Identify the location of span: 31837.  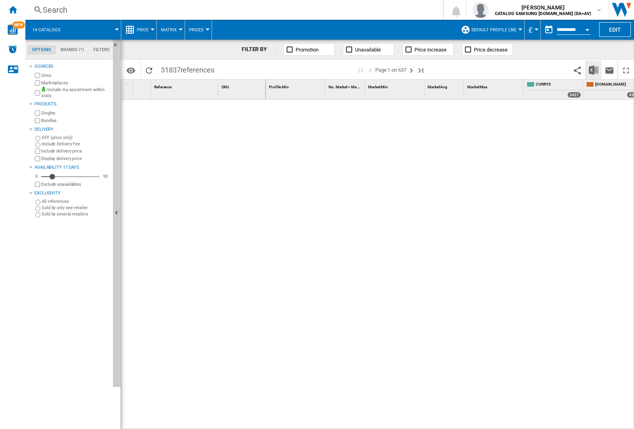
(188, 69).